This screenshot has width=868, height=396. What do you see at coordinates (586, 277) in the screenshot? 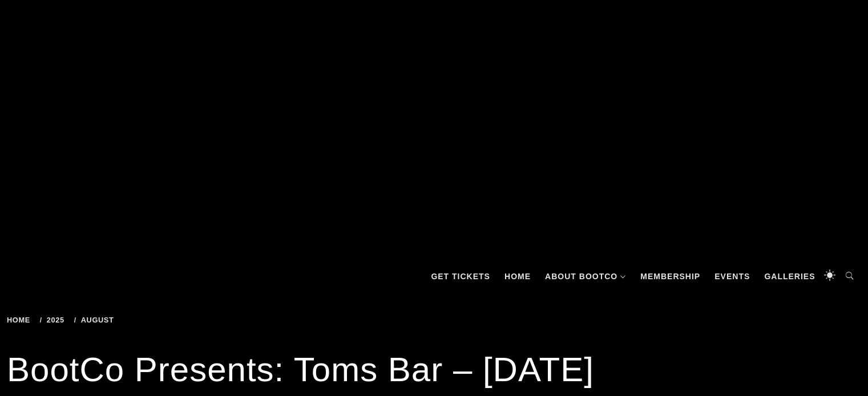
I see `a: About BootCo` at bounding box center [586, 277].